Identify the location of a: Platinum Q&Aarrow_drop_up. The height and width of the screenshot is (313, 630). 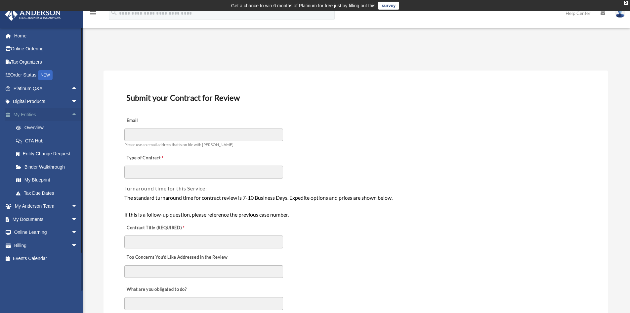
(46, 88).